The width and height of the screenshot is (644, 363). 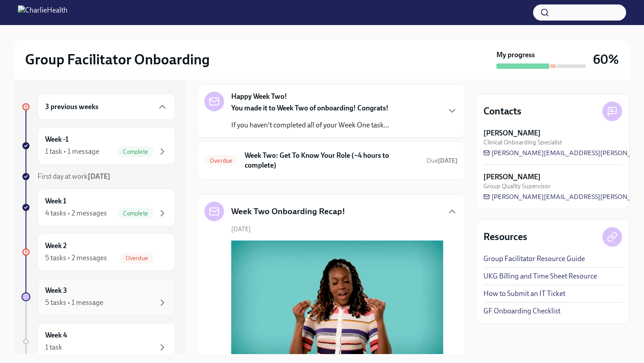 What do you see at coordinates (98, 297) in the screenshot?
I see `a: Week 35 tasks • 1 message` at bounding box center [98, 297].